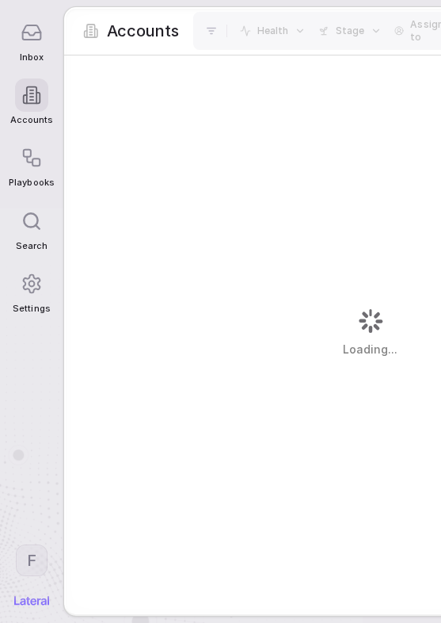 This screenshot has width=441, height=623. I want to click on span: Stage, so click(350, 31).